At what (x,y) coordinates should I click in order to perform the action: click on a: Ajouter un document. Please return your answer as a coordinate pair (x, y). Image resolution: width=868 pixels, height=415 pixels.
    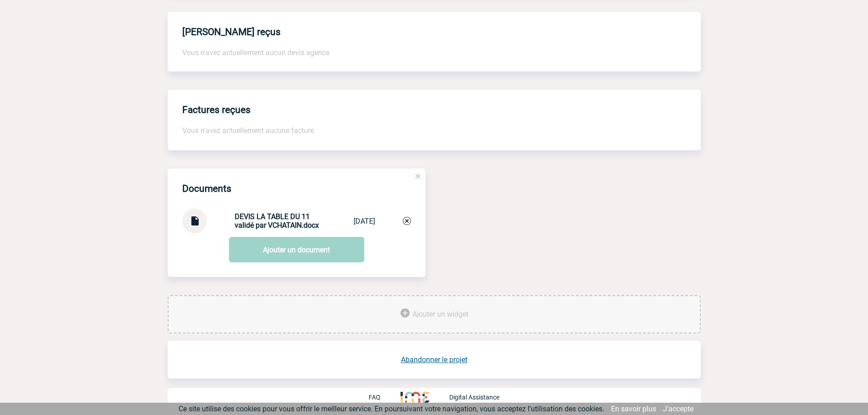
    Looking at the image, I should click on (296, 250).